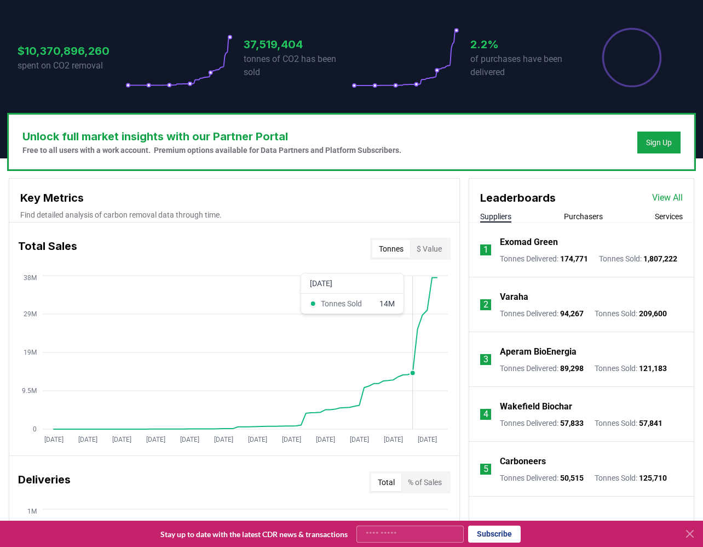  Describe the element at coordinates (518, 198) in the screenshot. I see `h3: Leaderboards` at that location.